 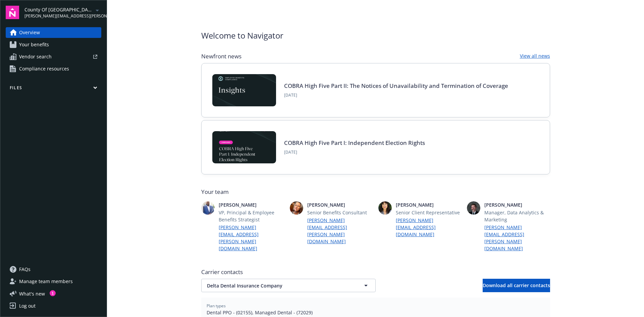 I want to click on span: What ' s new, so click(x=32, y=293).